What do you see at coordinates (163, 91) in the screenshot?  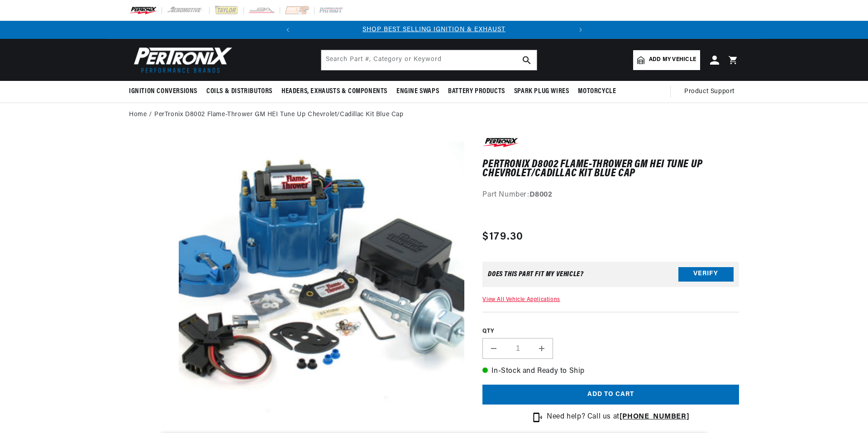 I see `span: Ignition Conversions` at bounding box center [163, 91].